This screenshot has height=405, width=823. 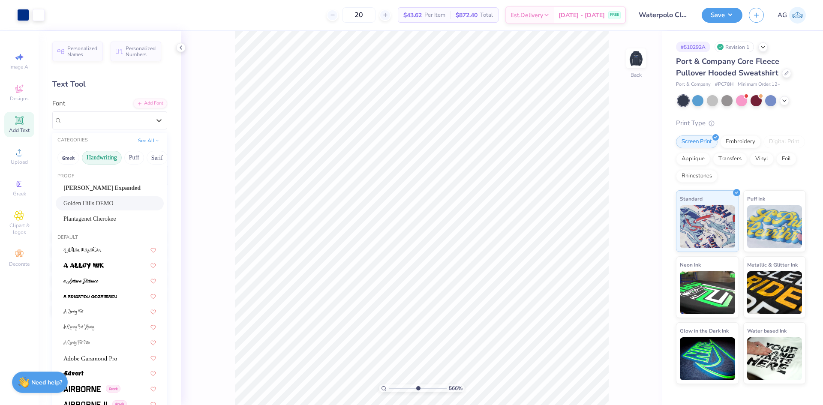 I want to click on span: $43.62, so click(x=412, y=15).